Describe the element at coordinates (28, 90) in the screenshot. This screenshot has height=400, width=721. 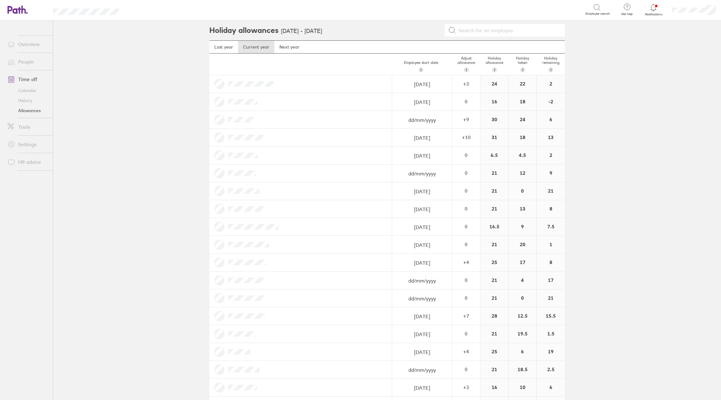
I see `a: Calendar` at that location.